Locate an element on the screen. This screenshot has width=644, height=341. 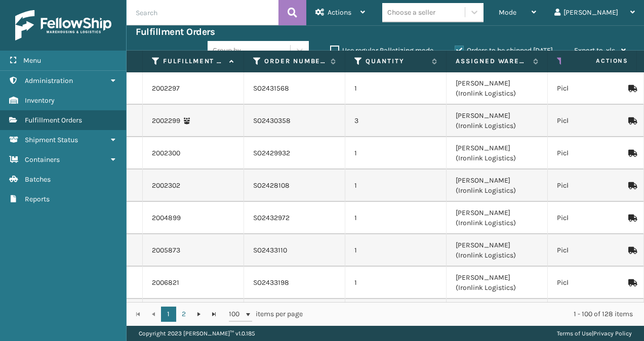
a: 2 is located at coordinates (184, 314).